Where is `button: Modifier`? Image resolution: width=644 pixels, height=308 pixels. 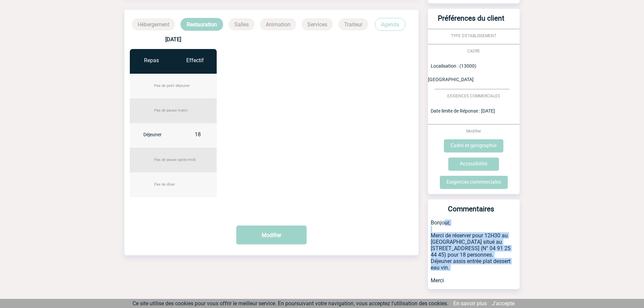
button: Modifier is located at coordinates (271, 235).